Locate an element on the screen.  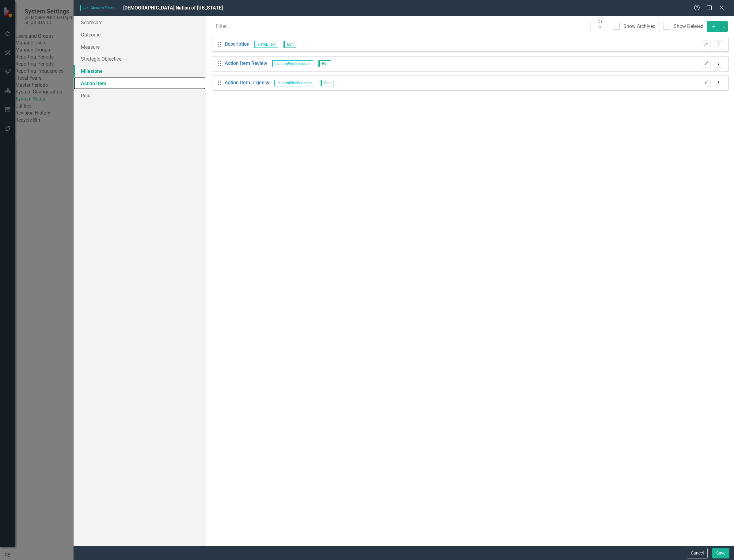
a: Milestone is located at coordinates (140, 71).